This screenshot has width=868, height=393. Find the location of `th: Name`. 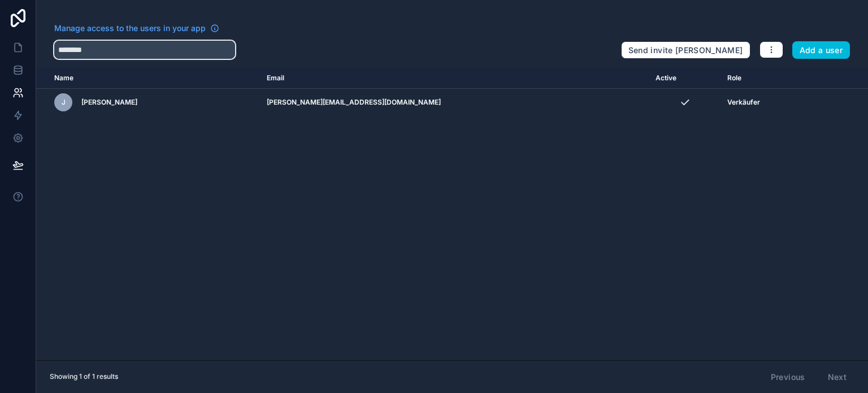

th: Name is located at coordinates (148, 78).